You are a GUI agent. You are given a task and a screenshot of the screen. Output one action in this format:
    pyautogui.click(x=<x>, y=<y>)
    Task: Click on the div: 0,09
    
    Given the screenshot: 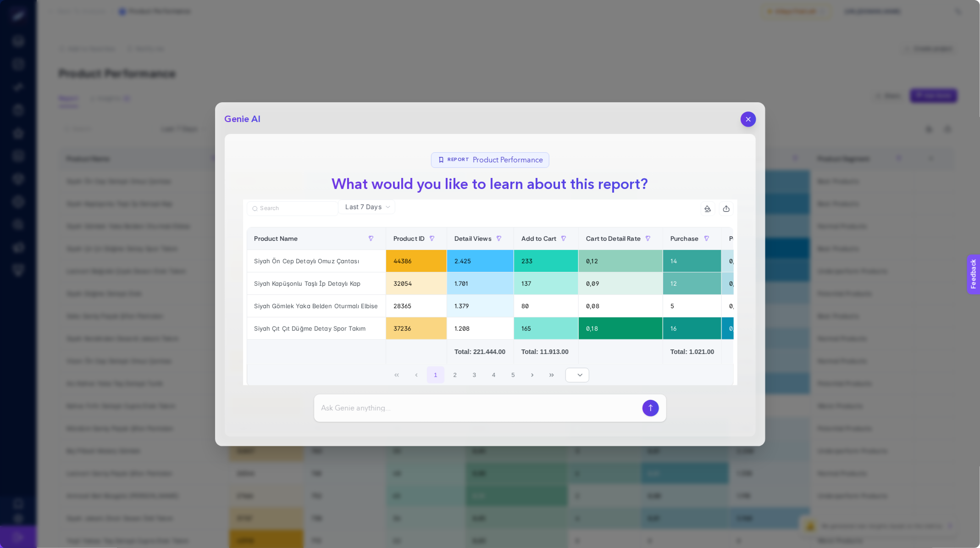 What is the action you would take?
    pyautogui.click(x=620, y=283)
    